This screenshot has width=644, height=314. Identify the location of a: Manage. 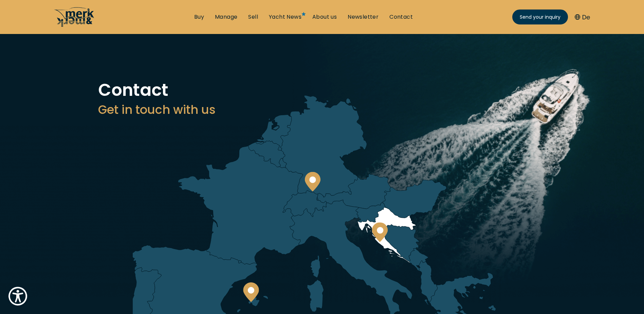
(226, 17).